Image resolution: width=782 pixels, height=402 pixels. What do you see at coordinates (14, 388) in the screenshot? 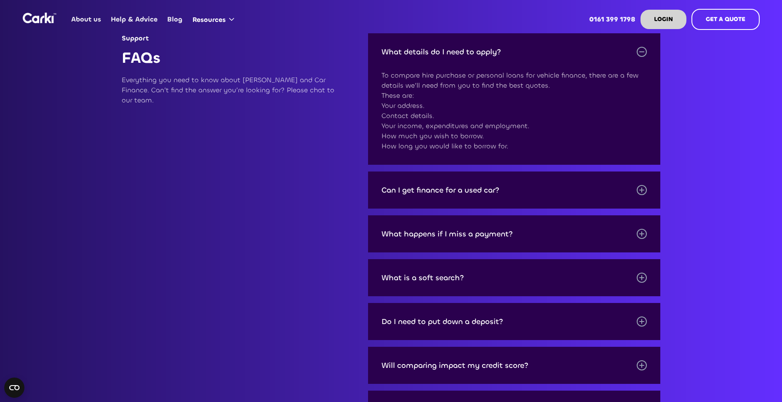
I see `button: Open CMP widget` at bounding box center [14, 388].